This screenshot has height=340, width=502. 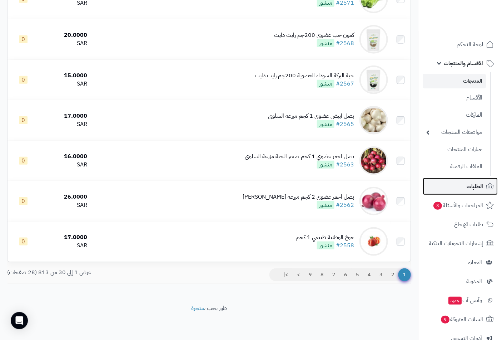 What do you see at coordinates (455, 115) in the screenshot?
I see `a: الماركات` at bounding box center [455, 115].